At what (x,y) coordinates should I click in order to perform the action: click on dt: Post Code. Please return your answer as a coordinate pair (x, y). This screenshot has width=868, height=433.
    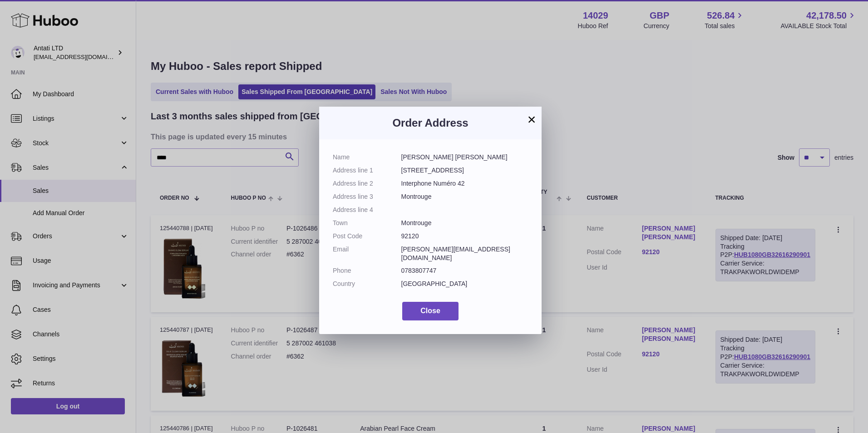
    Looking at the image, I should click on (367, 236).